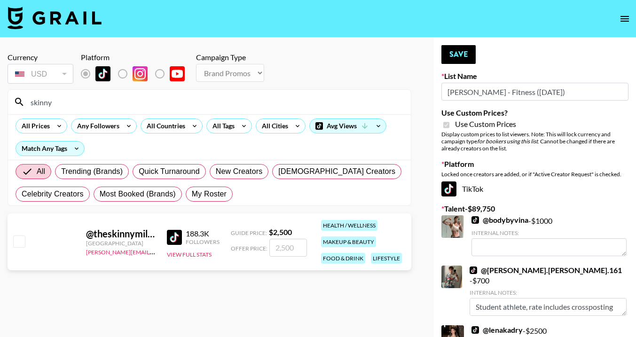  Describe the element at coordinates (177, 74) in the screenshot. I see `img: YouTube` at that location.